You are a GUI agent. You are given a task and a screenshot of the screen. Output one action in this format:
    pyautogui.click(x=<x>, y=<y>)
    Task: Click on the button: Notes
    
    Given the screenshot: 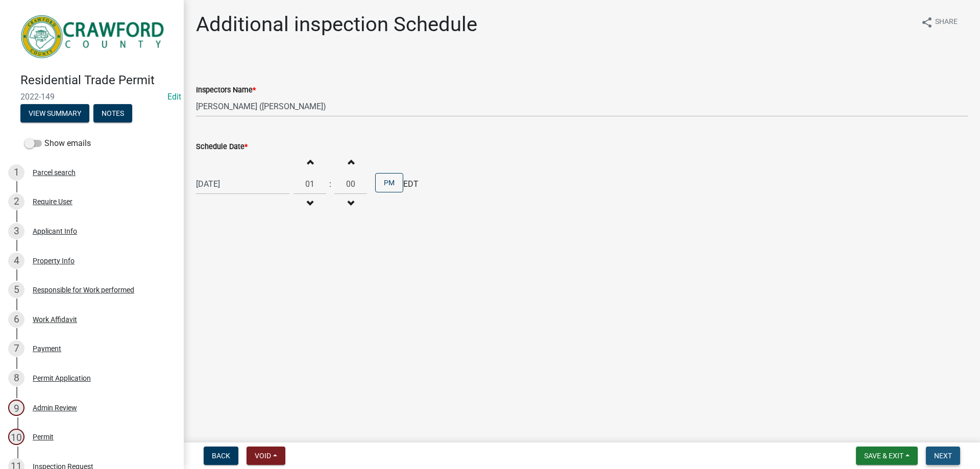 What is the action you would take?
    pyautogui.click(x=113, y=114)
    